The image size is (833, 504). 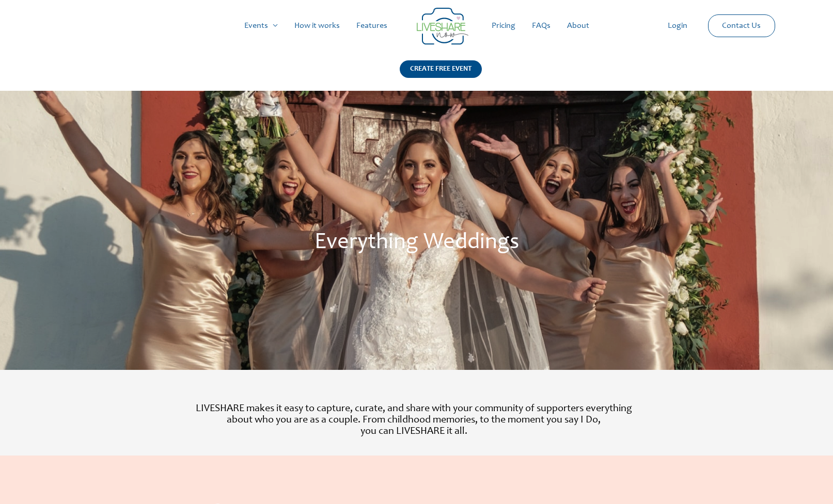 I want to click on a: Login, so click(x=677, y=26).